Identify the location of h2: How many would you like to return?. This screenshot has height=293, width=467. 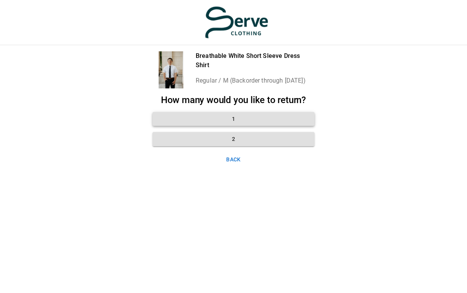
(234, 100).